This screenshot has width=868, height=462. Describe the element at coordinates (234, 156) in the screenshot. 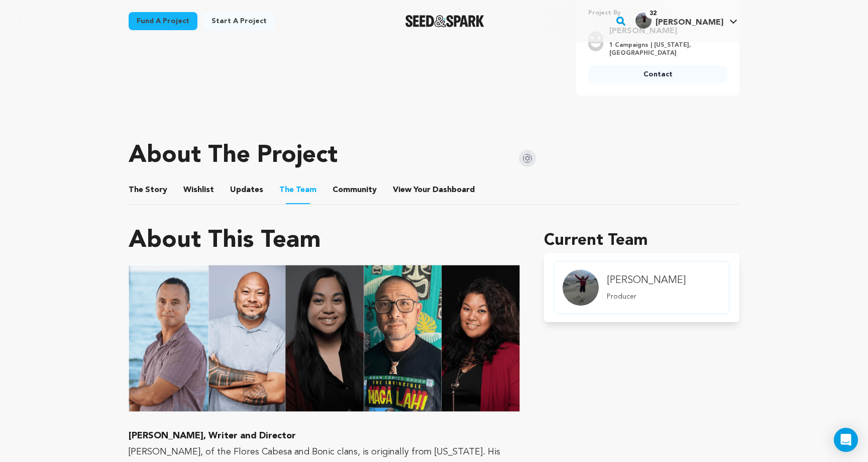

I see `h1: About The Project` at that location.